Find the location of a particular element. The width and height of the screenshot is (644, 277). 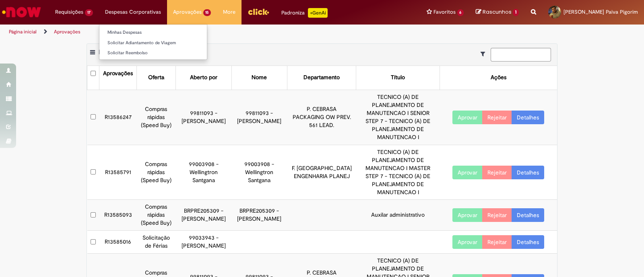

div: Ações is located at coordinates (499, 78).